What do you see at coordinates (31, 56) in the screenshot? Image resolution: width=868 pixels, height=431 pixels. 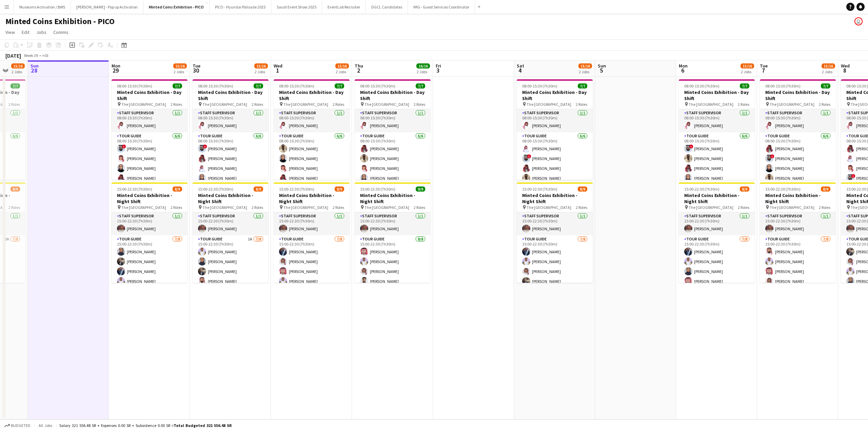 I see `span: Week 39` at bounding box center [31, 56].